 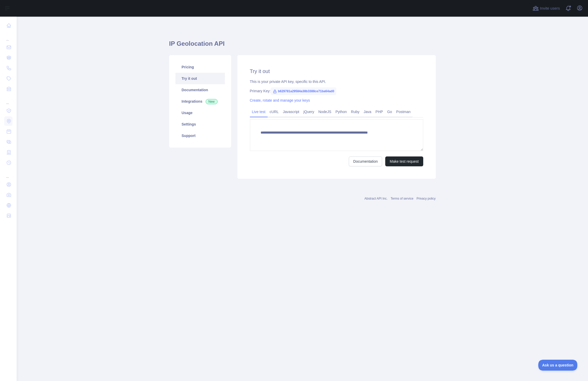 I want to click on a: Terms of service, so click(x=402, y=199).